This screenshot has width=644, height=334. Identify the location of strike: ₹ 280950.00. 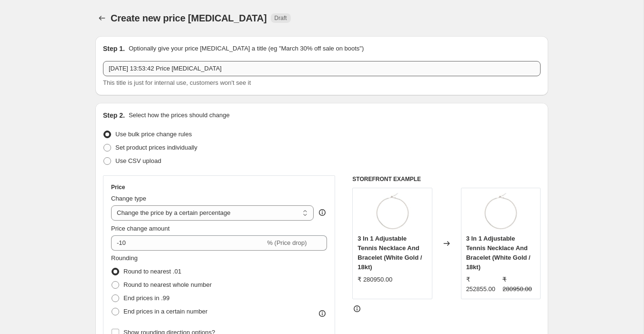
(518, 284).